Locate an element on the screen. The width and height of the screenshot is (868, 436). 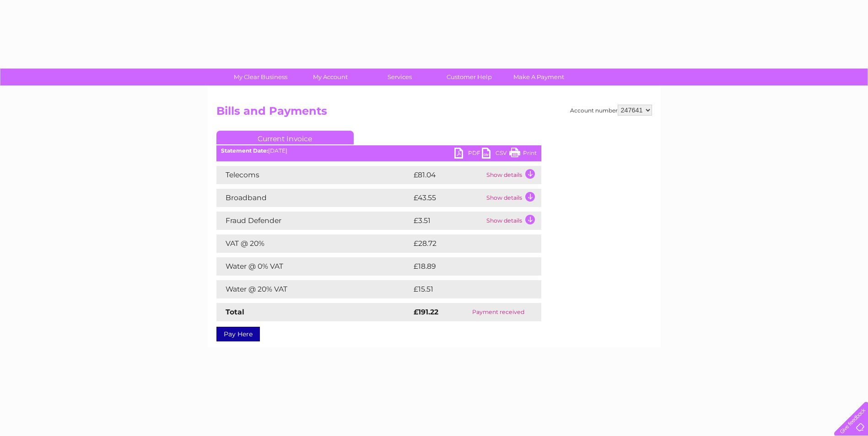
a: Current Invoice is located at coordinates (285, 138).